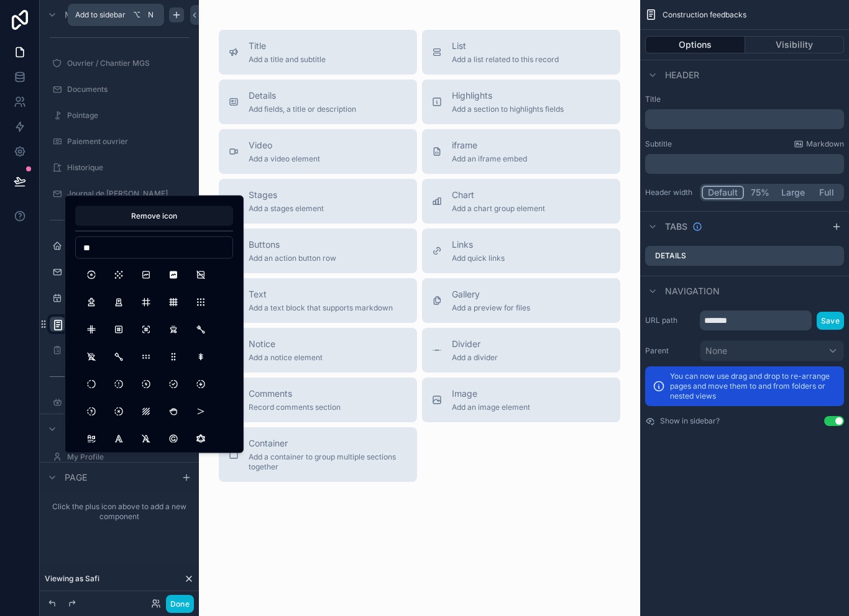  Describe the element at coordinates (759, 192) in the screenshot. I see `button: 75%` at that location.